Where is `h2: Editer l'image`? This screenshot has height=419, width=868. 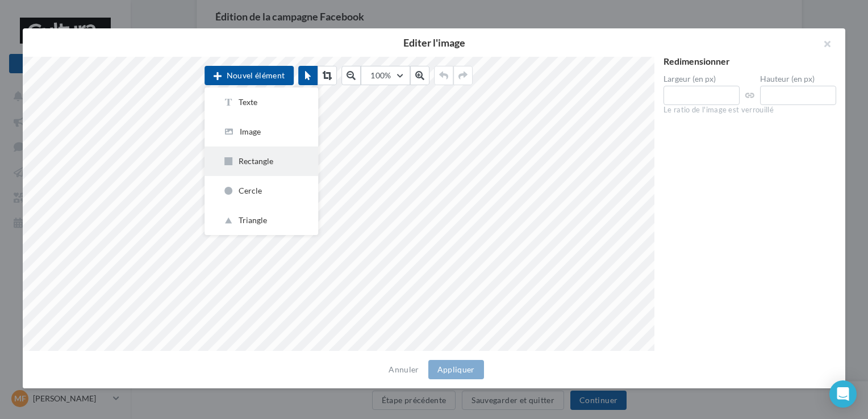
h2: Editer l'image is located at coordinates (434, 43).